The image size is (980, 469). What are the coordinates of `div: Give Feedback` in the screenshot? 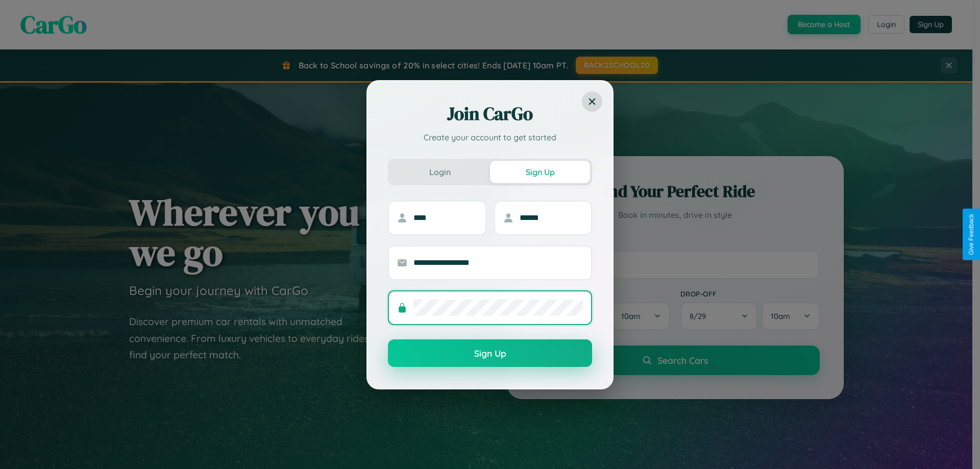 It's located at (971, 234).